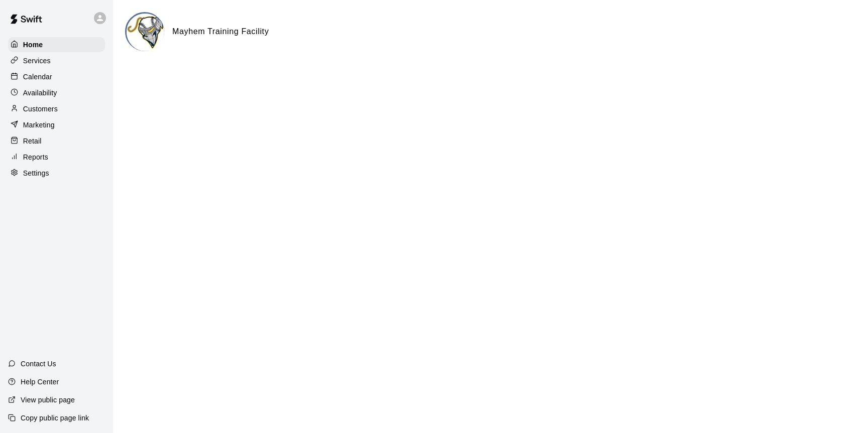 This screenshot has width=868, height=433. Describe the element at coordinates (56, 141) in the screenshot. I see `a: Retail` at that location.